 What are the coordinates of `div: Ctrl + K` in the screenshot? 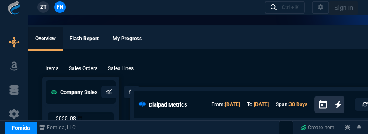 It's located at (290, 7).